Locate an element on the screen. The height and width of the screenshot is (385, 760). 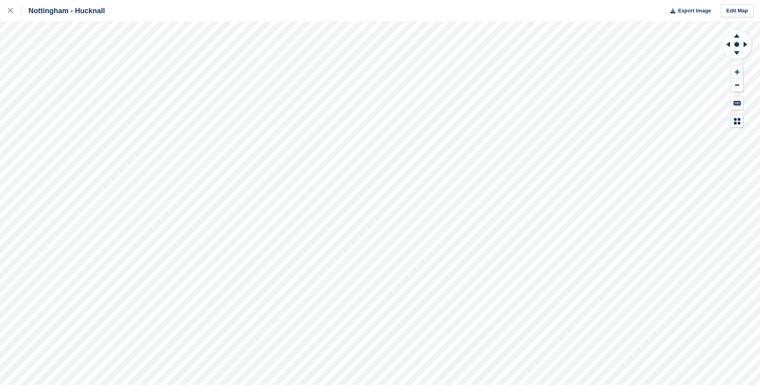
button: Zoom Out is located at coordinates (737, 85).